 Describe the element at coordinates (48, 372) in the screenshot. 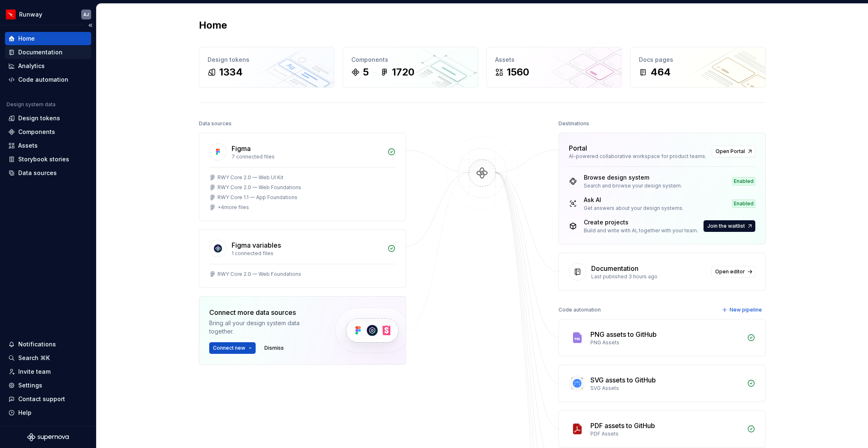

I see `a: Invite team` at that location.